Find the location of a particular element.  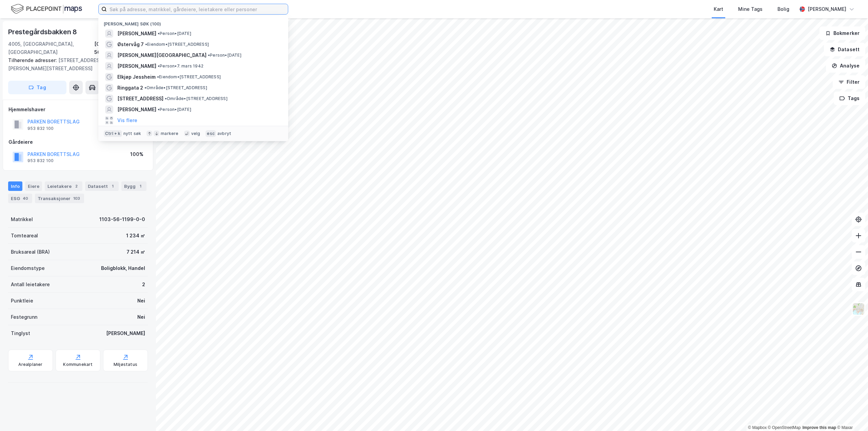

span: Tilhørende adresser: is located at coordinates (33, 60).